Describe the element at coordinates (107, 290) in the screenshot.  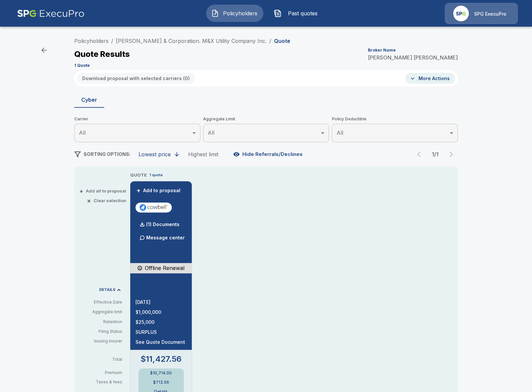
I see `p: DETAILS` at that location.